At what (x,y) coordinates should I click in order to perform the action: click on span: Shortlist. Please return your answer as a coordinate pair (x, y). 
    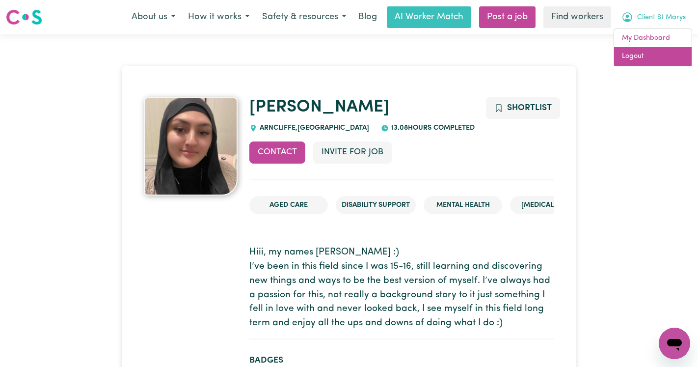
    Looking at the image, I should click on (529, 108).